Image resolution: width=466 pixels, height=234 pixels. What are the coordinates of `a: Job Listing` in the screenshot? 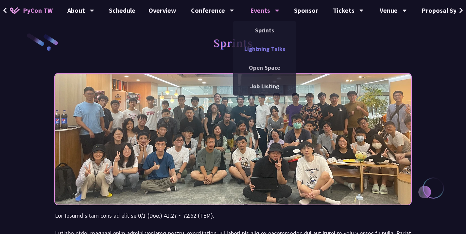 It's located at (265, 86).